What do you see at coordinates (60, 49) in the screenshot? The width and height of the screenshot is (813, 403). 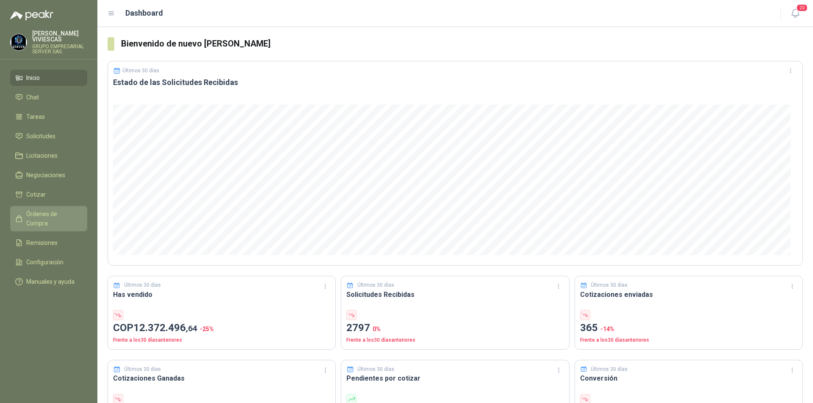 I see `p: GRUPO EMPRESARIAL SERVER SAS` at bounding box center [60, 49].